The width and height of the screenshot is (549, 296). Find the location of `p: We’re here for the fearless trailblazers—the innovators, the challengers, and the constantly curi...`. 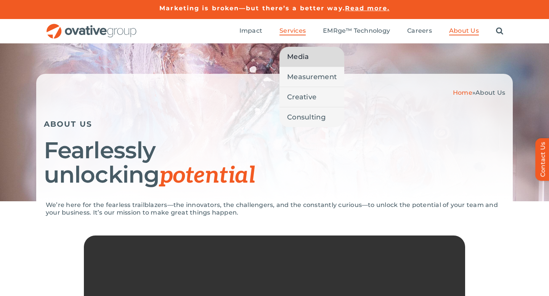

p: We’re here for the fearless trailblazers—the innovators, the challengers, and the constantly curi... is located at coordinates (274, 209).